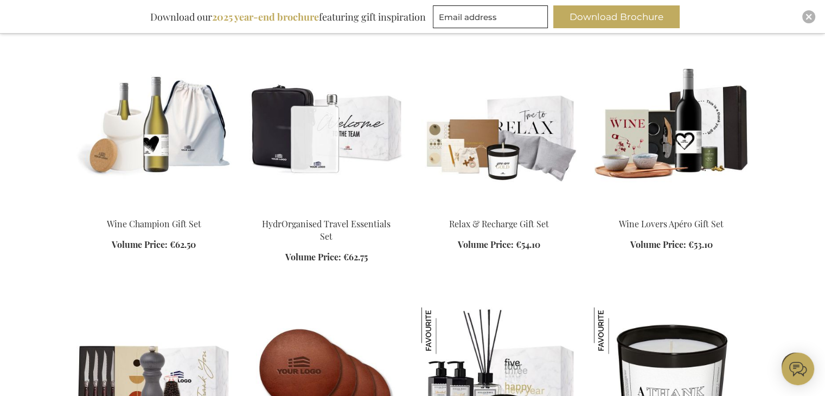  I want to click on img: Atelier Rebul XL Home Fragrance Box, so click(445, 330).